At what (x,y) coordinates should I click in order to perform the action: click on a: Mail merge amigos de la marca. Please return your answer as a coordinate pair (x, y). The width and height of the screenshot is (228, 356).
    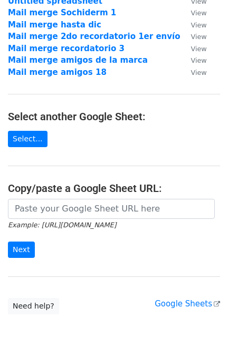
    Looking at the image, I should click on (78, 60).